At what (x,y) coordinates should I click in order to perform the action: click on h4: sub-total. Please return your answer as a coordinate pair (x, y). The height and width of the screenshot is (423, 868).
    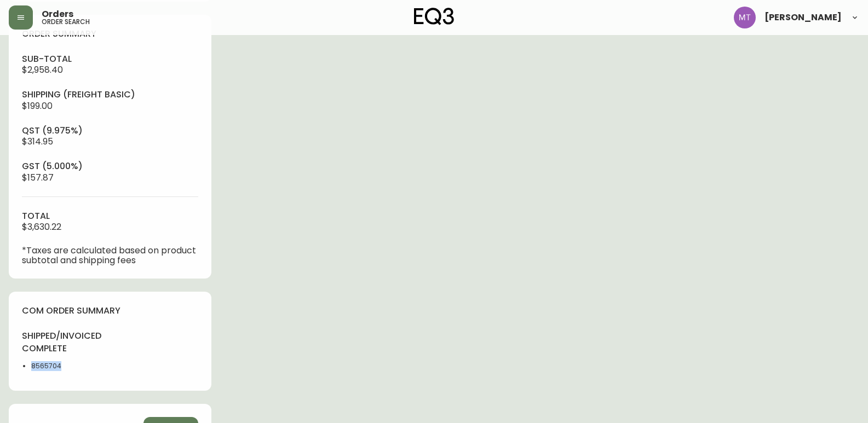
    Looking at the image, I should click on (110, 59).